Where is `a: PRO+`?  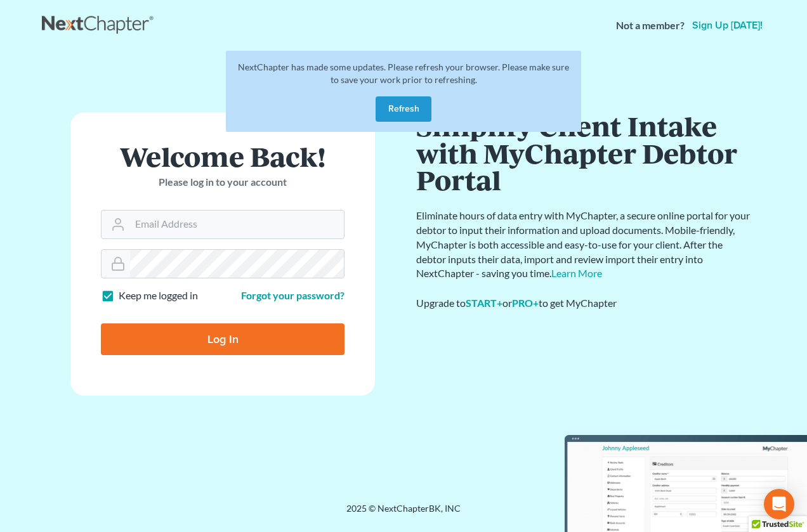 a: PRO+ is located at coordinates (525, 303).